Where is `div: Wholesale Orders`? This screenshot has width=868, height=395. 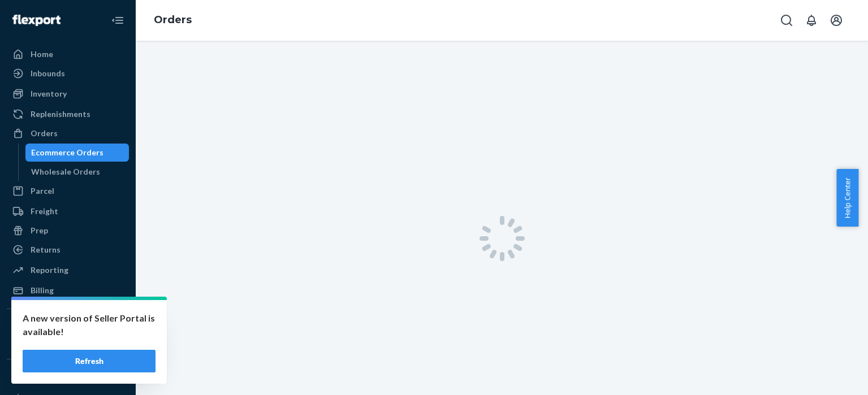 div: Wholesale Orders is located at coordinates (65, 172).